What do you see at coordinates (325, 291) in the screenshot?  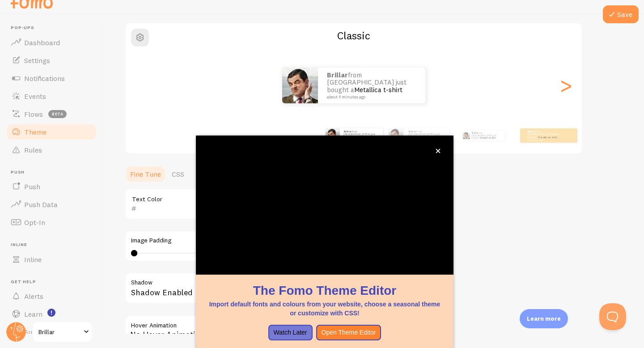 I see `h1: The Fomo Theme Editor` at bounding box center [325, 291].